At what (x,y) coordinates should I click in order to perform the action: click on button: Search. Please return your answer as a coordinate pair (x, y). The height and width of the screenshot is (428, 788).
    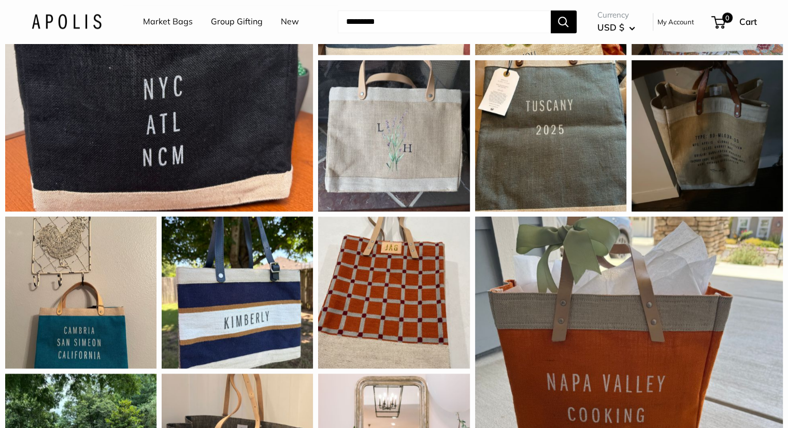
    Looking at the image, I should click on (564, 22).